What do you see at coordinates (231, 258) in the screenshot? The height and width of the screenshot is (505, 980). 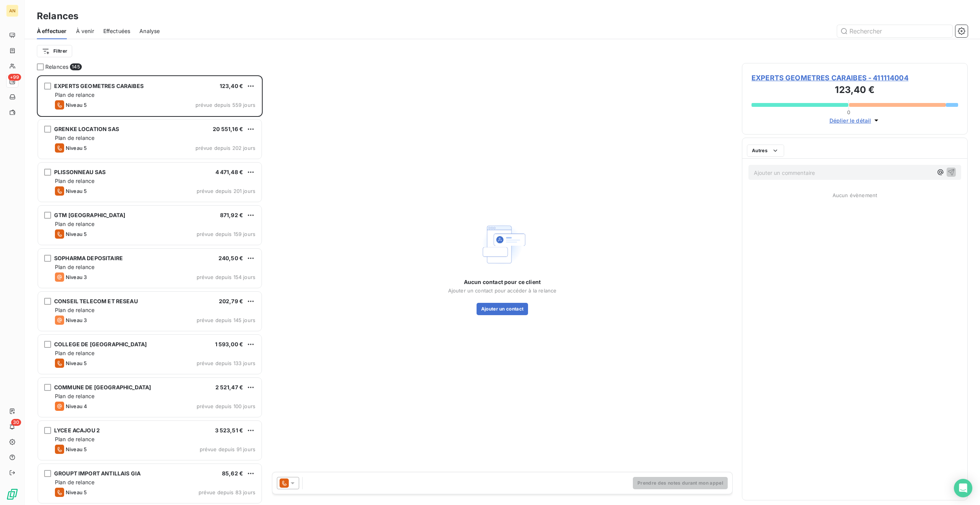 I see `span: 240,50 €` at bounding box center [231, 258].